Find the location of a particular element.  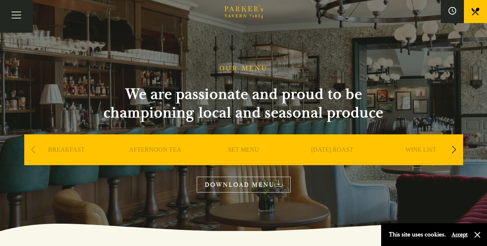

div: Next slide is located at coordinates (454, 150).